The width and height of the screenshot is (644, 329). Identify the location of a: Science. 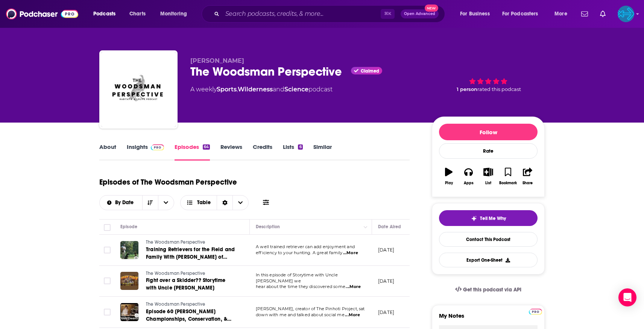
(296, 89).